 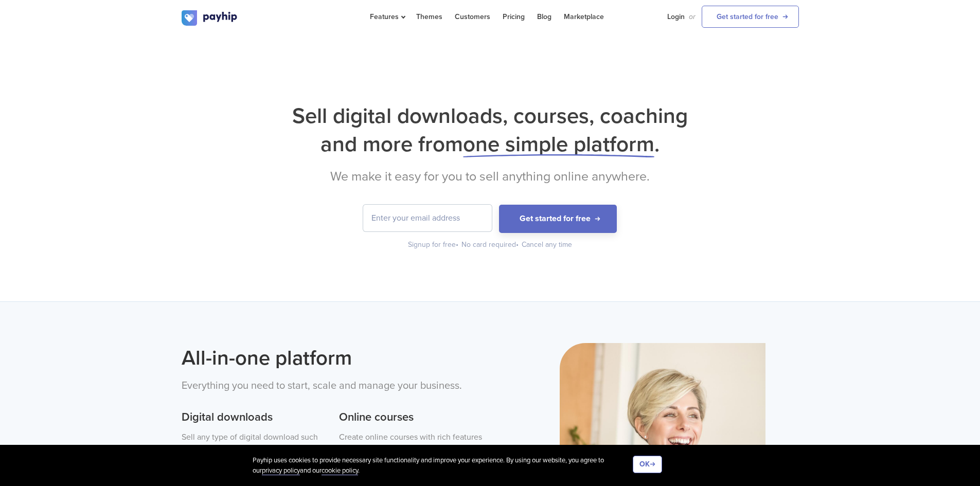 I want to click on h1: Sell digital downloads, courses, coaching and more from, so click(x=490, y=130).